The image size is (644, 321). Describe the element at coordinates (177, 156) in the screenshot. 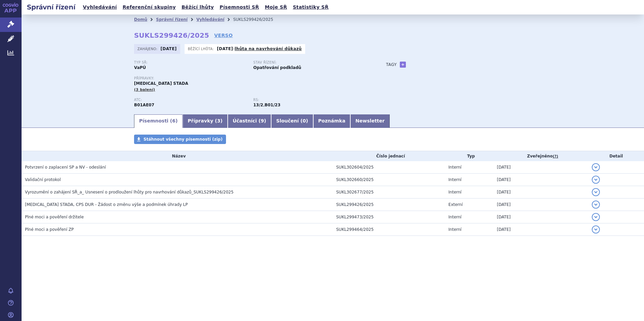

I see `th: Název` at that location.